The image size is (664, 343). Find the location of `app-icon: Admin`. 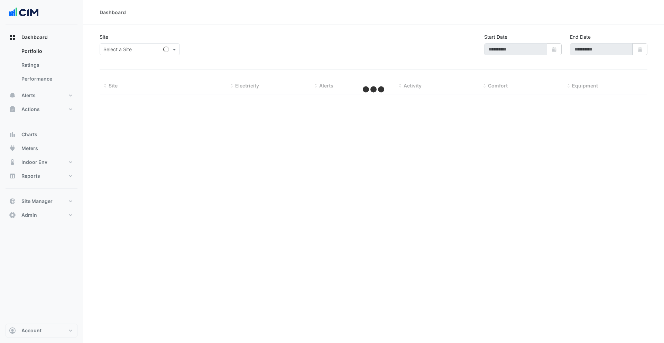

app-icon: Admin is located at coordinates (12, 215).